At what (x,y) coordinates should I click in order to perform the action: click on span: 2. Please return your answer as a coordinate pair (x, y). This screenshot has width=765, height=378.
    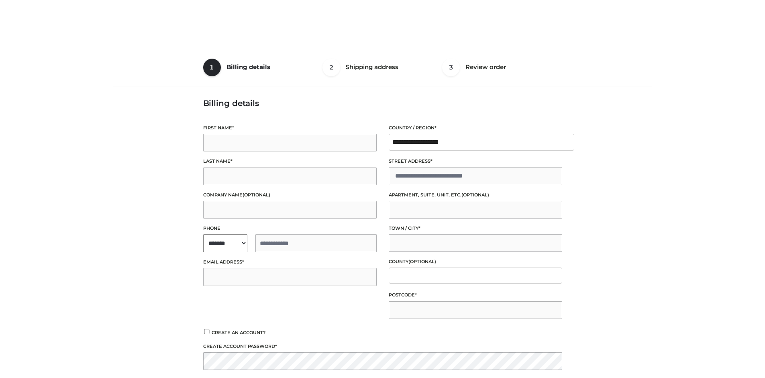
    Looking at the image, I should click on (331, 67).